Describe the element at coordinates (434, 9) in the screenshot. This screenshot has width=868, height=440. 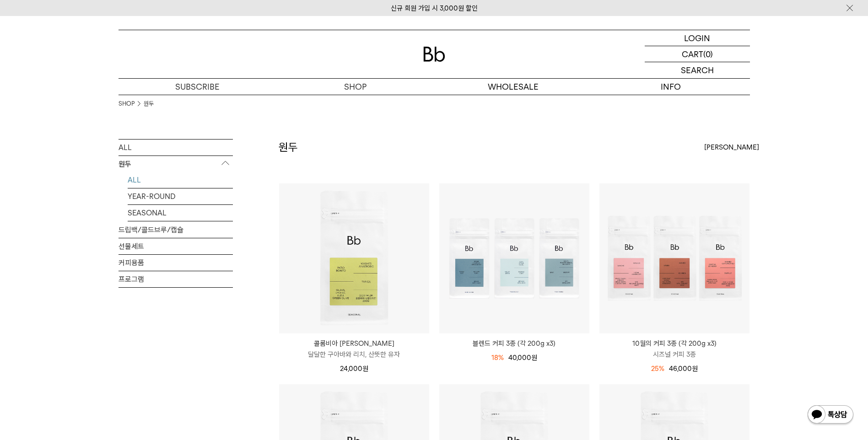
I see `a: 신규 회원 가입 시 3,000원 할인` at that location.